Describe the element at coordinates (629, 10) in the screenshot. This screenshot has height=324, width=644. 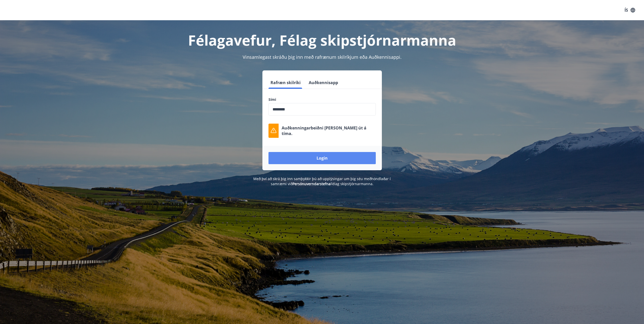
I see `button: ÍS` at that location.